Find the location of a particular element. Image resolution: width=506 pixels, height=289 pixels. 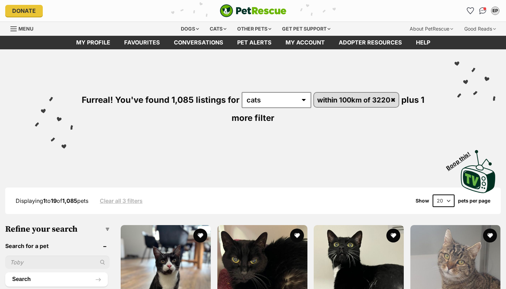

img: chat-41dd97257d64d25036548639549fe6c8038ab92f7586957e7f3b1b290dea8141.svg is located at coordinates (483, 11).